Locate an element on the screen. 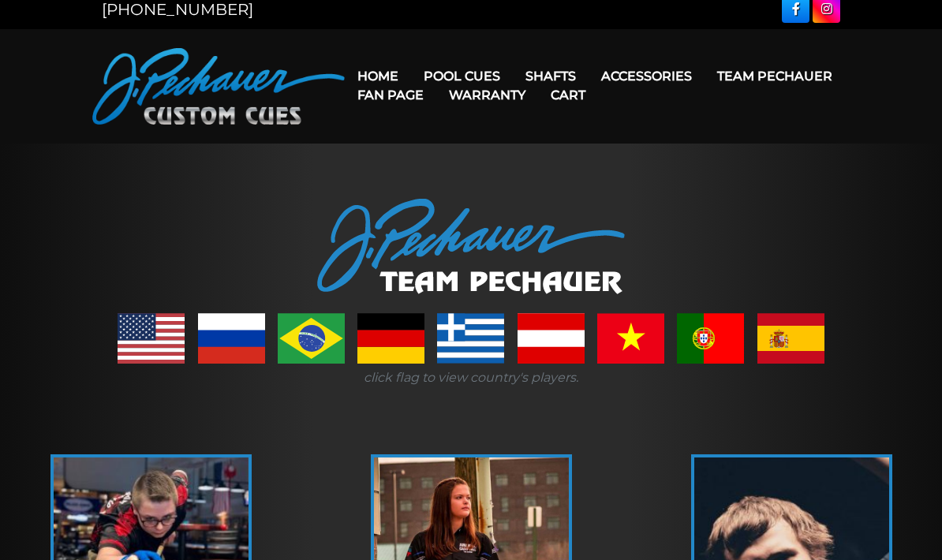 Image resolution: width=942 pixels, height=560 pixels. i: click flag to view country's players. is located at coordinates (471, 377).